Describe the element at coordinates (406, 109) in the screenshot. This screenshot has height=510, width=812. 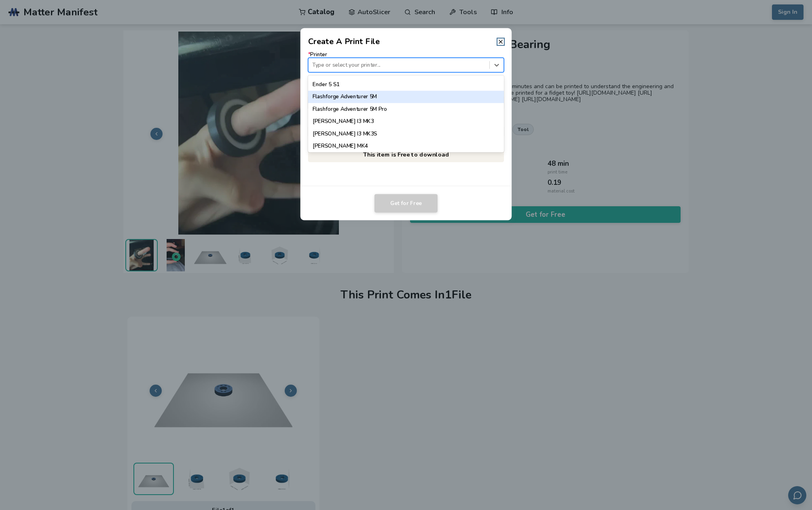
I see `div: Flashforge Adventurer 5M Pro` at that location.